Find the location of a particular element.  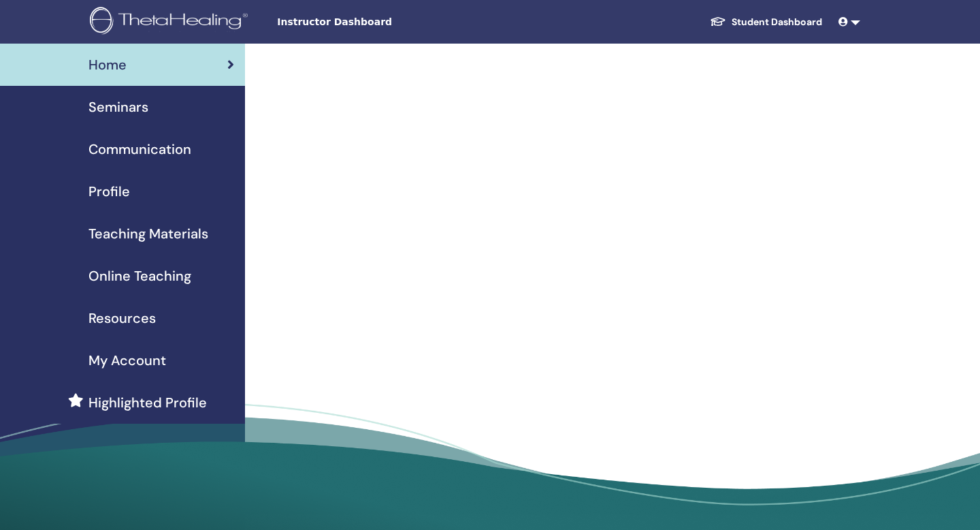

span: My Account is located at coordinates (127, 360).